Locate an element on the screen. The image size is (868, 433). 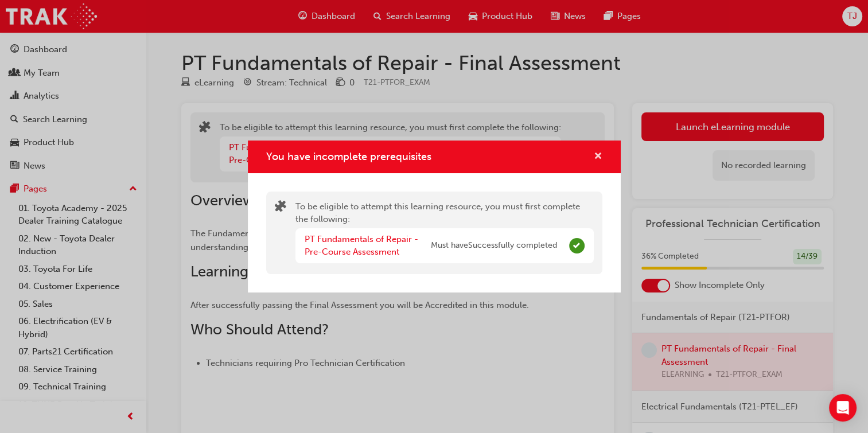
span: Must have Successfully completed is located at coordinates (494, 246).